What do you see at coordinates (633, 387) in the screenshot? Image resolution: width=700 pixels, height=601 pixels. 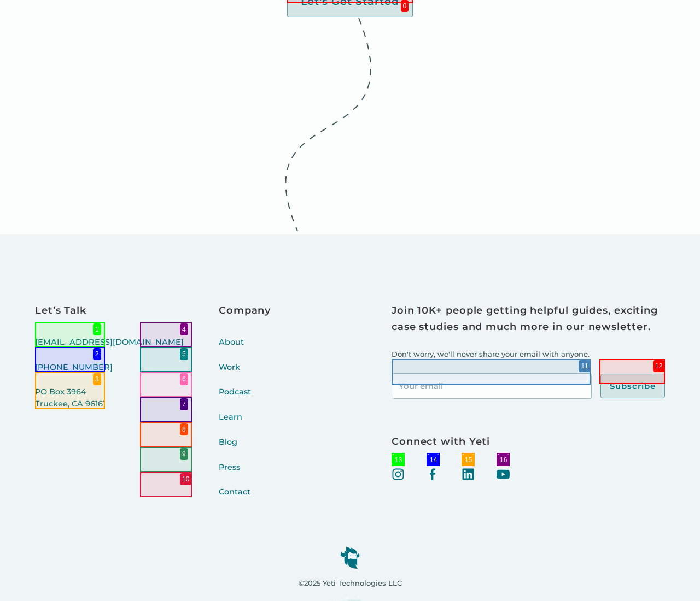 I see `input: Subscribe` at bounding box center [633, 387].